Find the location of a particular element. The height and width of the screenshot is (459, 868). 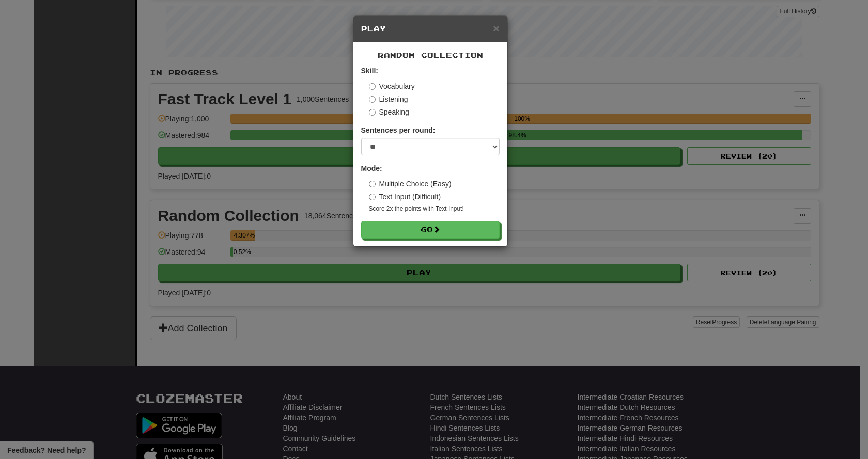

label: Sentences per round: is located at coordinates (398, 130).